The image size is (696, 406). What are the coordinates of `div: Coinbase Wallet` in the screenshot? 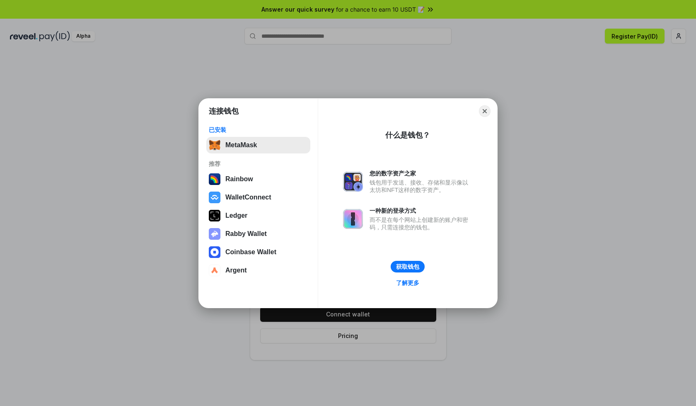 It's located at (251, 252).